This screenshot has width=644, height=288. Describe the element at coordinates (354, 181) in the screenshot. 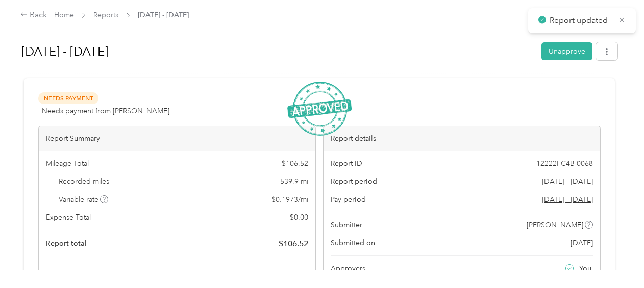

I see `span: Report period` at that location.